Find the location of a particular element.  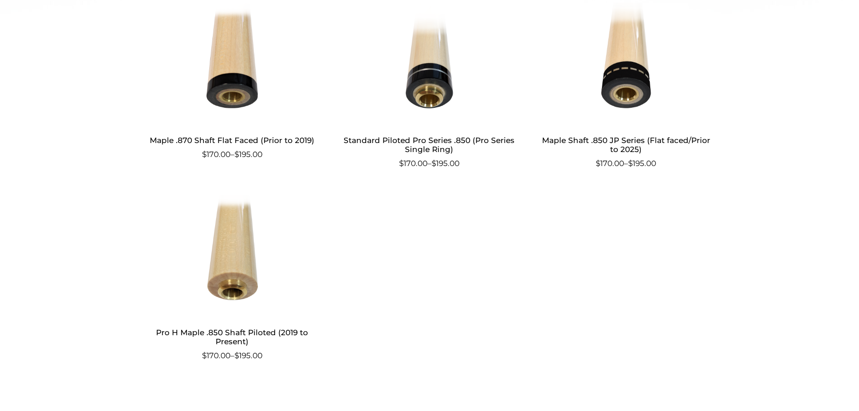

h2: Maple Shaft .850 JP Series (Flat faced/Prior to 2025) is located at coordinates (626, 145).